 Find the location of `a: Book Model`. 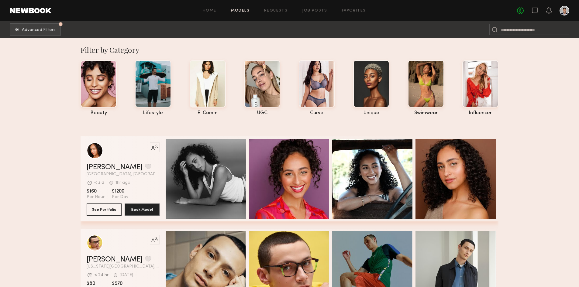

a: Book Model is located at coordinates (142, 210).